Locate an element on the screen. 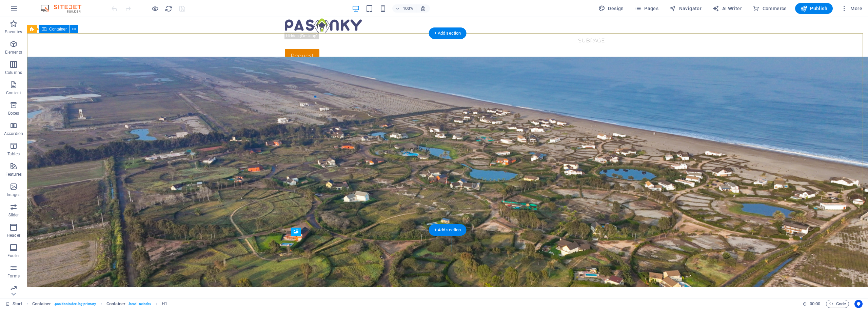 The width and height of the screenshot is (868, 309). p: Columns is located at coordinates (13, 73).